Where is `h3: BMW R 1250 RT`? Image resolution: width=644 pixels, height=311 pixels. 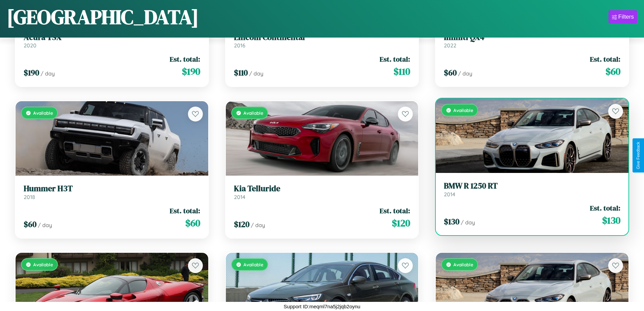 h3: BMW R 1250 RT is located at coordinates (532, 186).